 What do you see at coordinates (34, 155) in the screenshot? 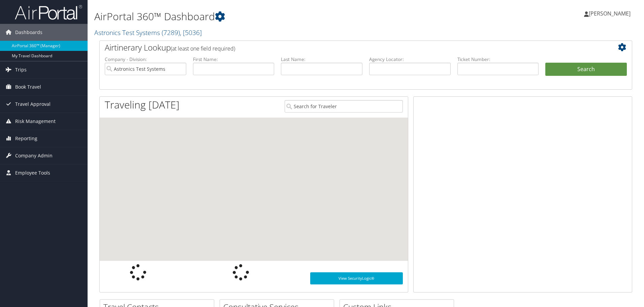
I see `span: Company Admin` at bounding box center [34, 155].